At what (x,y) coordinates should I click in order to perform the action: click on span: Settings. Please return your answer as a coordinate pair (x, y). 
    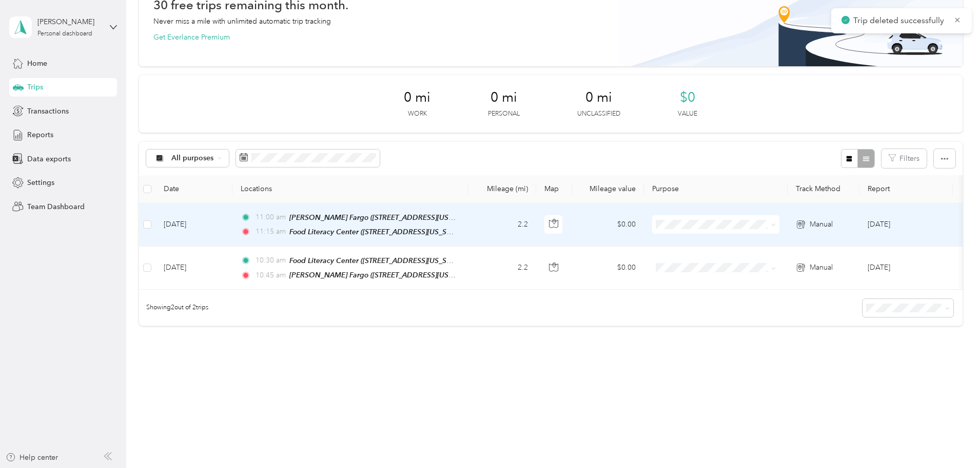
    Looking at the image, I should click on (41, 182).